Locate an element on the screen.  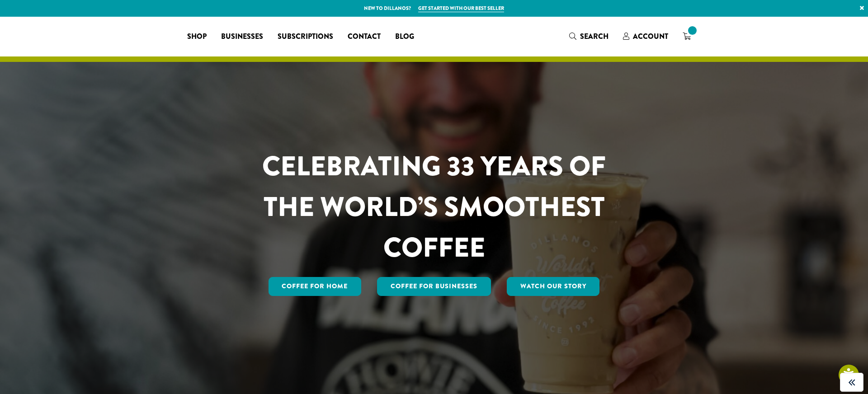
a: Shop is located at coordinates (196, 37).